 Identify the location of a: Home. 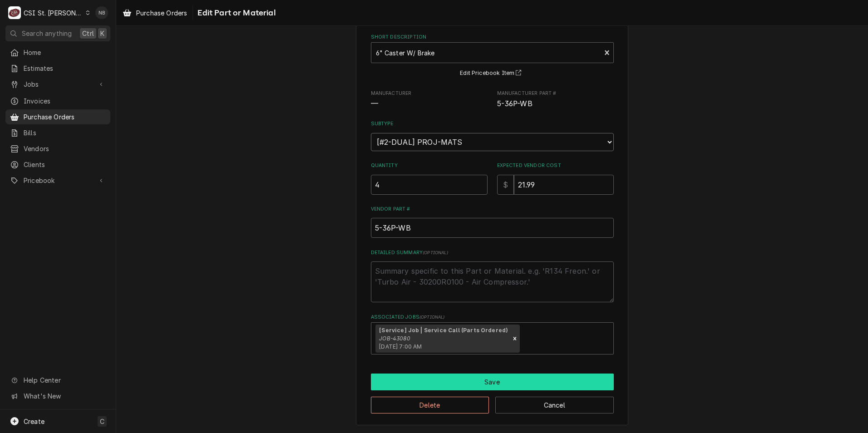
(57, 52).